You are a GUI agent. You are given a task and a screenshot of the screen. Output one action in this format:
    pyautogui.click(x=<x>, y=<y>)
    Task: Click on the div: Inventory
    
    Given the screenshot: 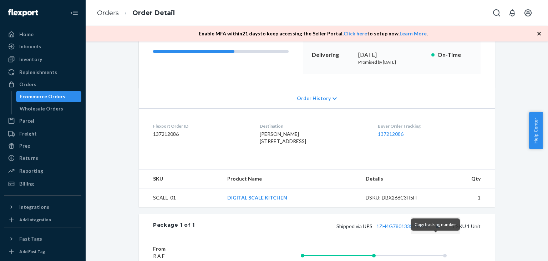 What is the action you would take?
    pyautogui.click(x=31, y=59)
    